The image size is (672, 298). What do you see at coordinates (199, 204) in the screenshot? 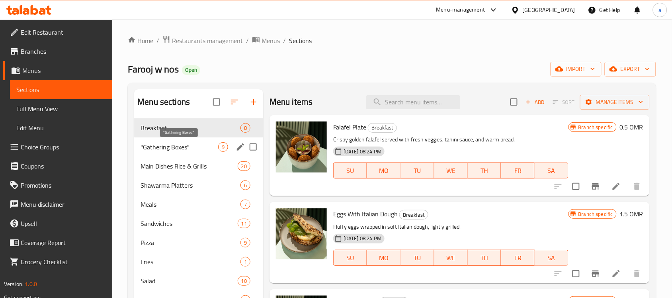
I see `div: Meals7` at bounding box center [199, 204].